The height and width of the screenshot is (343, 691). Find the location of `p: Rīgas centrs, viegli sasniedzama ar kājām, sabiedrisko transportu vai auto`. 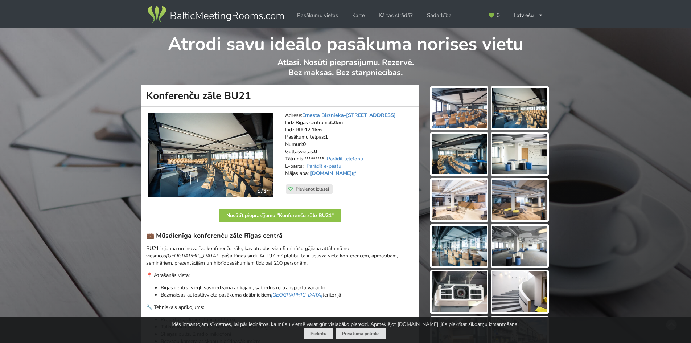

p: Rīgas centrs, viegli sasniedzama ar kājām, sabiedrisko transportu vai auto is located at coordinates (287, 288).